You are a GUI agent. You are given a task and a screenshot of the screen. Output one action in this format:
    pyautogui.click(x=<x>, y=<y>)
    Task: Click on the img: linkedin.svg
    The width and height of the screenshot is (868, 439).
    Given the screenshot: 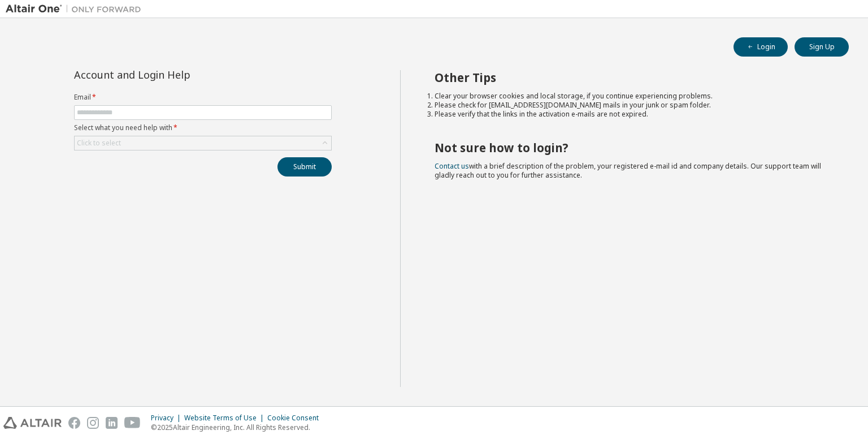 What is the action you would take?
    pyautogui.click(x=111, y=423)
    